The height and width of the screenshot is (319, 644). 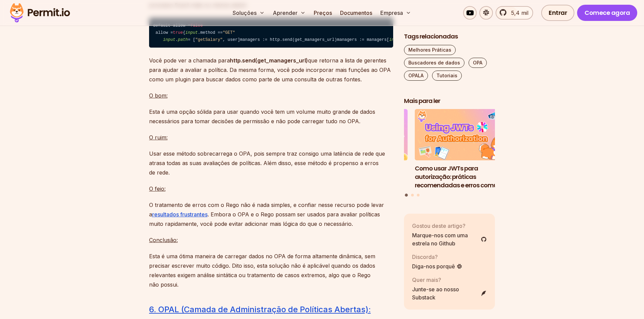 I want to click on font: Você pode ver a chamada para, so click(x=189, y=61).